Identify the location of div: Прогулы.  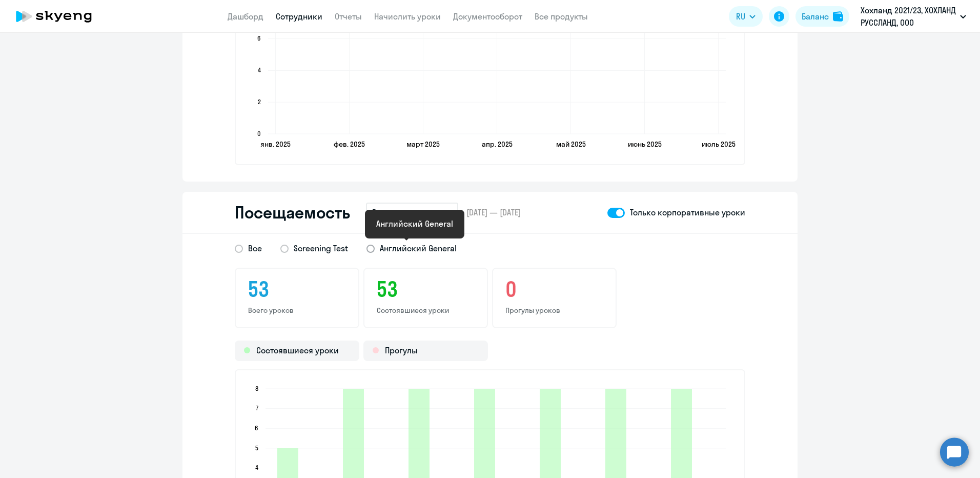
(426, 351).